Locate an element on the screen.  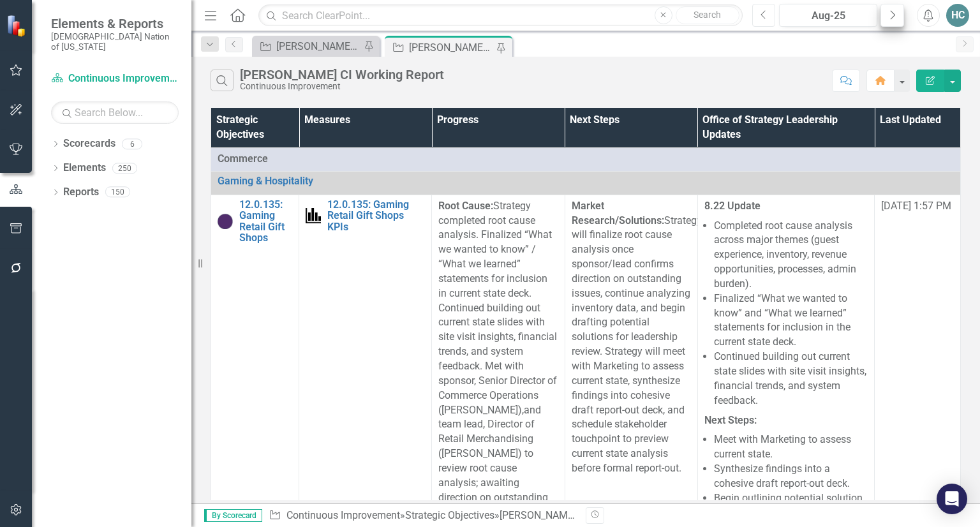
div: HC is located at coordinates (958, 16).